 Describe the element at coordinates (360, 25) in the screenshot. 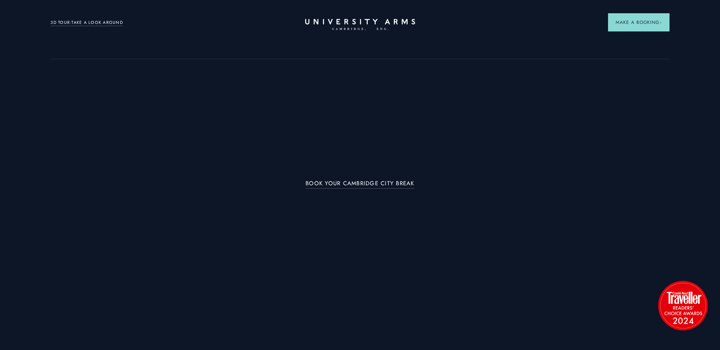

I see `a: Home` at that location.